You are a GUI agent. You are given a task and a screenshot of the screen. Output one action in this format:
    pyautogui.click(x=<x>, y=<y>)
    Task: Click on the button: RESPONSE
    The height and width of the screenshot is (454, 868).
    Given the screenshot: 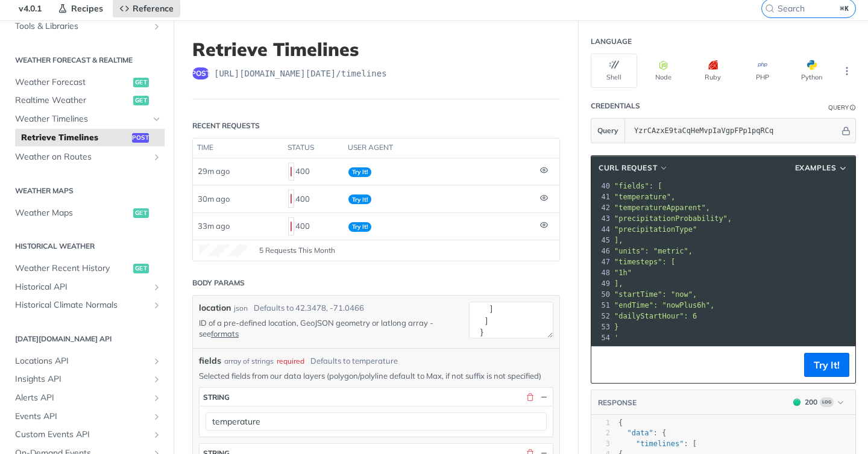 What is the action you would take?
    pyautogui.click(x=617, y=403)
    